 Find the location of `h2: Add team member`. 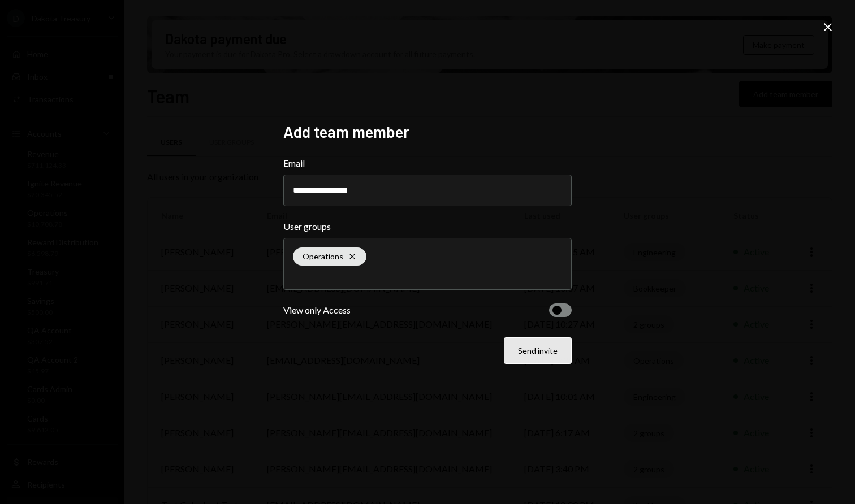

h2: Add team member is located at coordinates (427, 132).